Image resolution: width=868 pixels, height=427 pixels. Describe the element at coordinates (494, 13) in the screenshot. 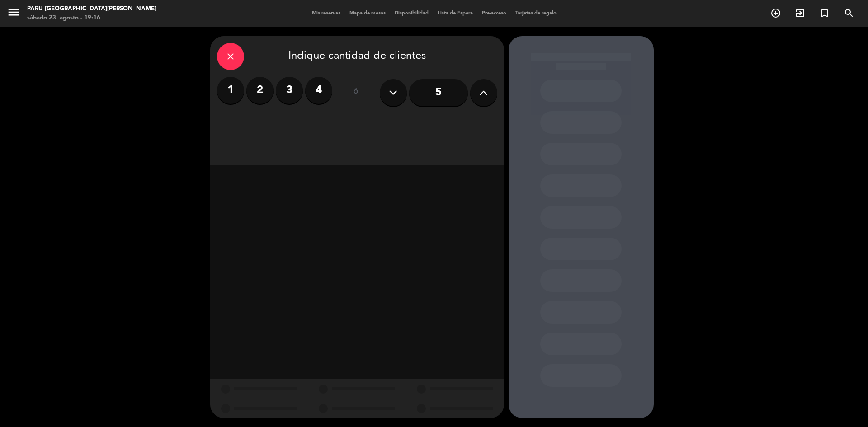

I see `span: Pre-acceso` at that location.